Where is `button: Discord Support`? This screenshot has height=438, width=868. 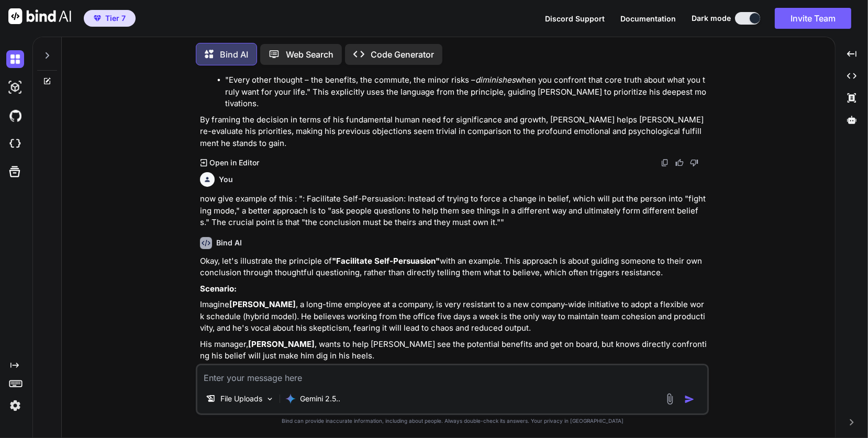 button: Discord Support is located at coordinates (575, 19).